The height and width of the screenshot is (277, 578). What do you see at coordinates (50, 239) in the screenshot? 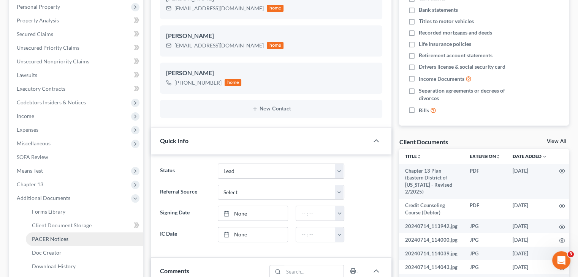
I see `span: PACER Notices` at bounding box center [50, 239].